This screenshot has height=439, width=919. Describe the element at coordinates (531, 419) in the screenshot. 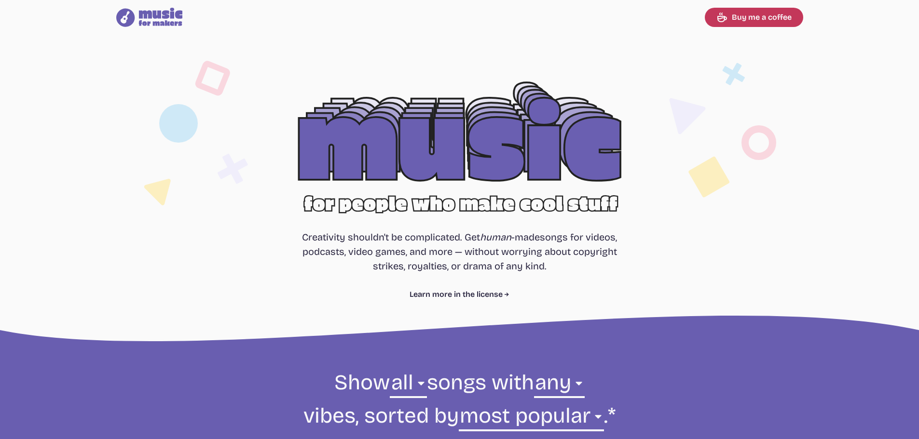

I see `select: sorting` at that location.